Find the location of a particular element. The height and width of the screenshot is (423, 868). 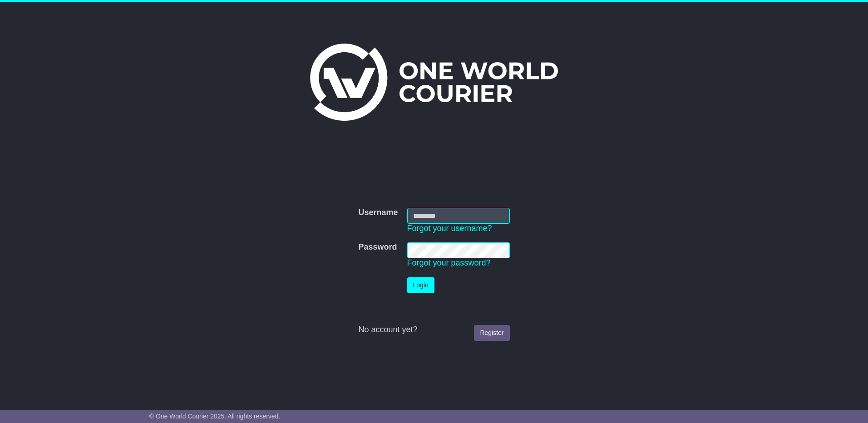

span: © One World Courier 2025. All rights reserved. is located at coordinates (214, 416).